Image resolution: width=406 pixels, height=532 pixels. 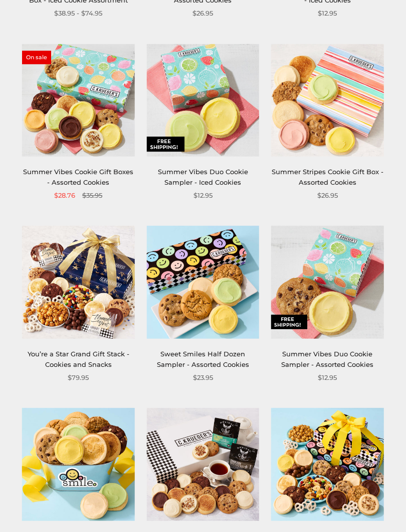 I want to click on span: $23.95, so click(x=203, y=377).